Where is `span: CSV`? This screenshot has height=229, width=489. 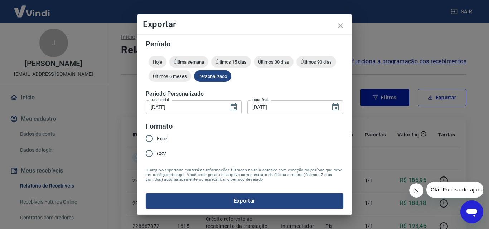 span: CSV is located at coordinates (161, 154).